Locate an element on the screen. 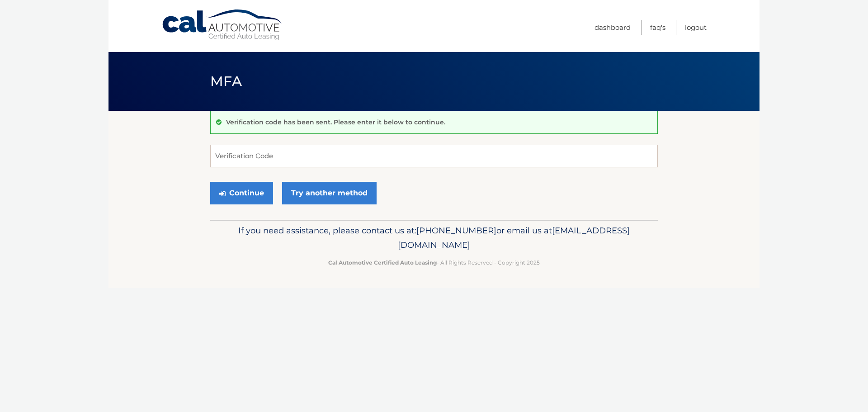 The height and width of the screenshot is (412, 868). a: Logout is located at coordinates (696, 27).